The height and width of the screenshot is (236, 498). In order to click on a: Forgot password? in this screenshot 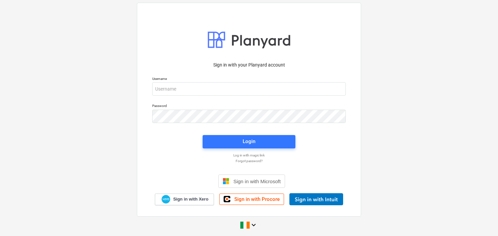, I will do `click(249, 161)`.